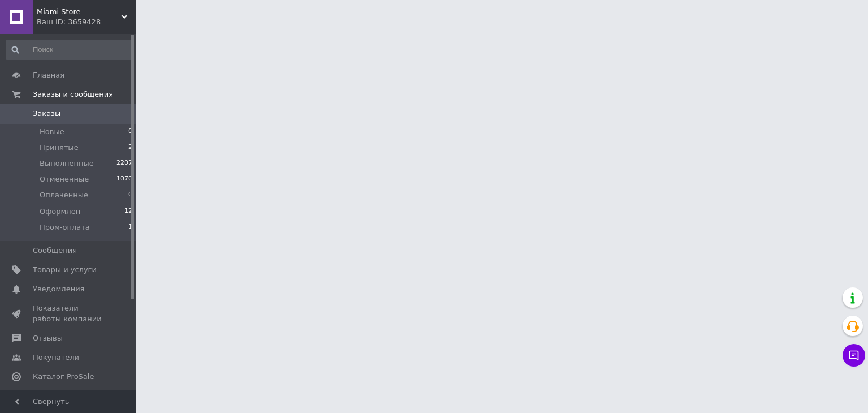 This screenshot has height=413, width=868. What do you see at coordinates (46, 114) in the screenshot?
I see `span: Заказы` at bounding box center [46, 114].